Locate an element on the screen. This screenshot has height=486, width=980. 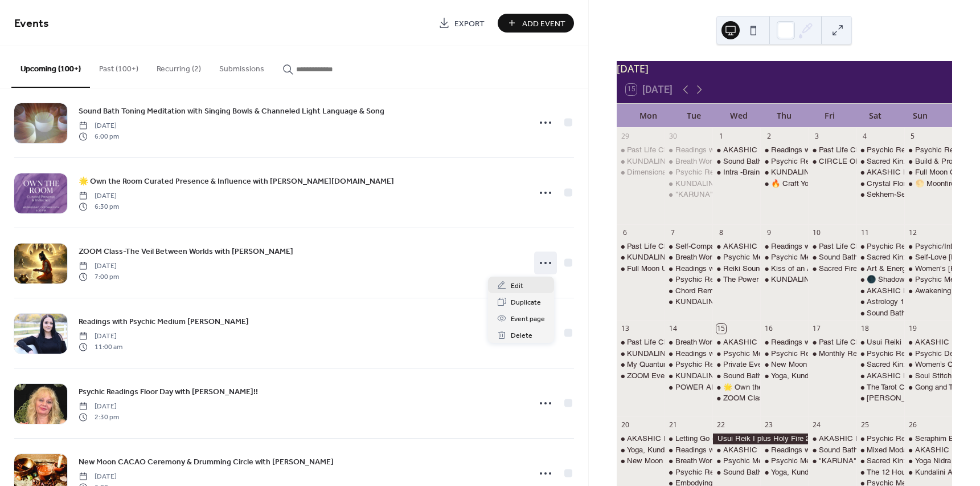
div: Yoga, Kundalini Sacred Flow ✨ is located at coordinates (824, 472).